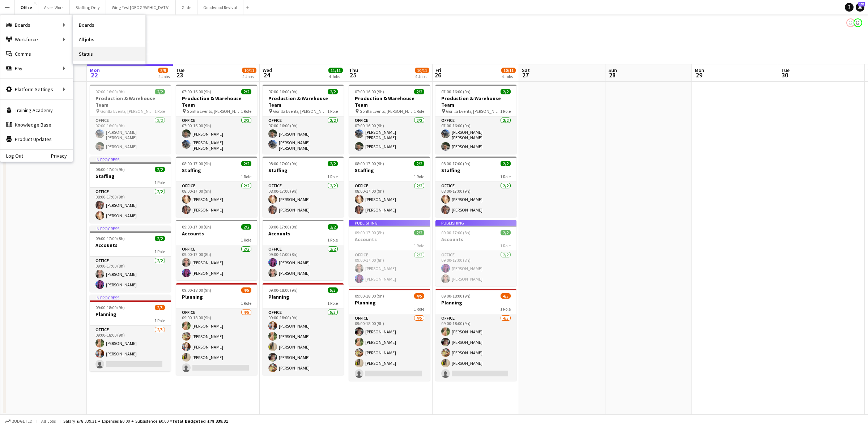 Image resolution: width=868 pixels, height=427 pixels. Describe the element at coordinates (36, 69) in the screenshot. I see `div: Pay` at that location.